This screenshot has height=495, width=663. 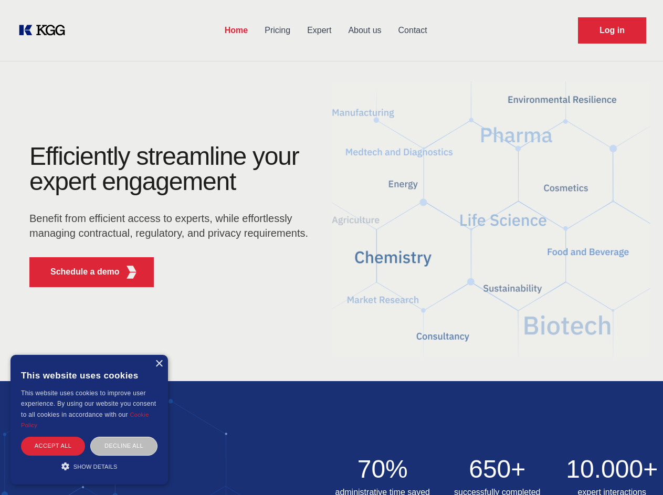 I want to click on span: This website uses cookies to improve user experience. By using our website you consent to all coo..., so click(x=88, y=403).